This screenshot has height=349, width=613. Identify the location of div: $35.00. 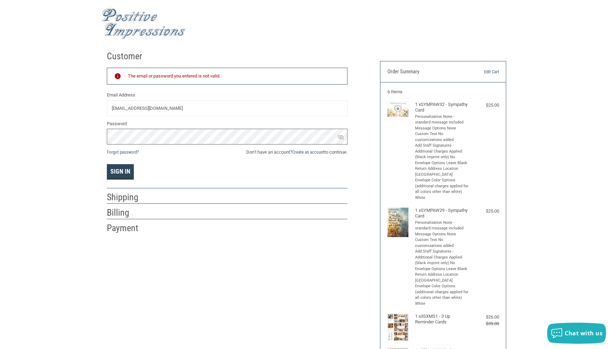
(485, 323).